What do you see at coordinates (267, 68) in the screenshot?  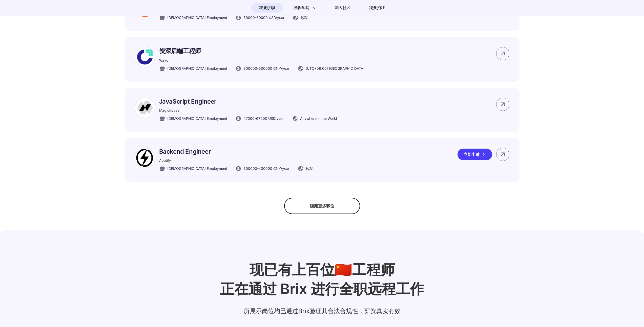 I see `span: 300000 - 500000 CNY /year` at bounding box center [267, 68].